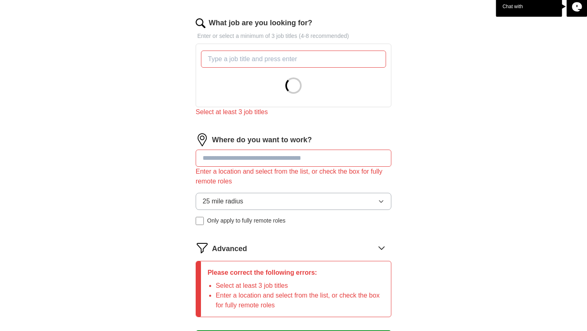  I want to click on img: search.png, so click(200, 23).